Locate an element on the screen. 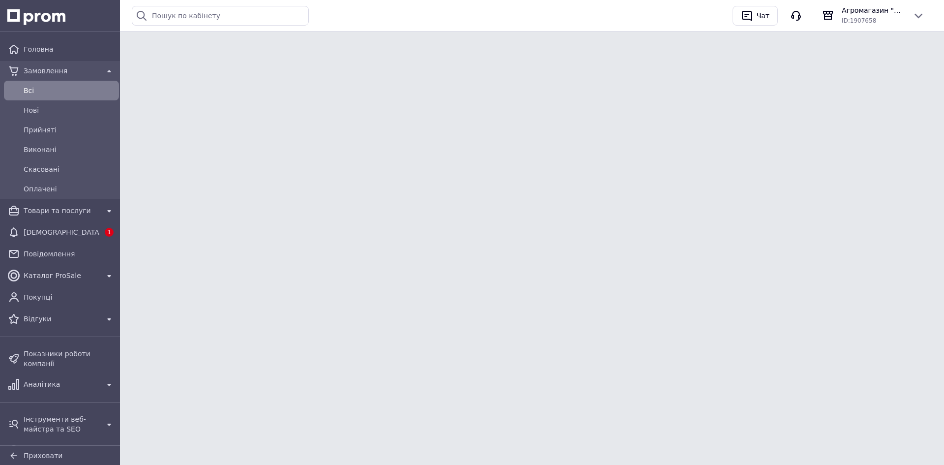 Image resolution: width=944 pixels, height=465 pixels. span: Агромагазин "ФермерРОСТ" is located at coordinates (873, 10).